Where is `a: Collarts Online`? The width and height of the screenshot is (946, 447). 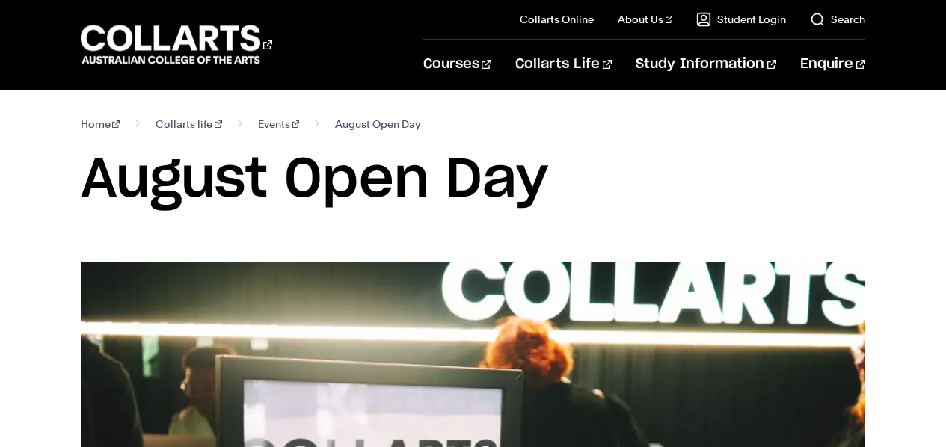
a: Collarts Online is located at coordinates (556, 19).